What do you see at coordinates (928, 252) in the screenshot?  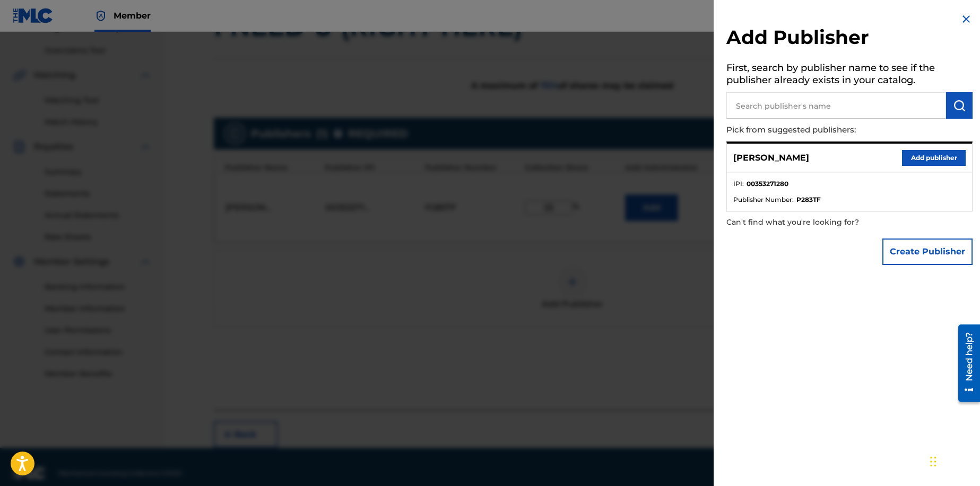 I see `button: Create Publisher` at bounding box center [928, 252].